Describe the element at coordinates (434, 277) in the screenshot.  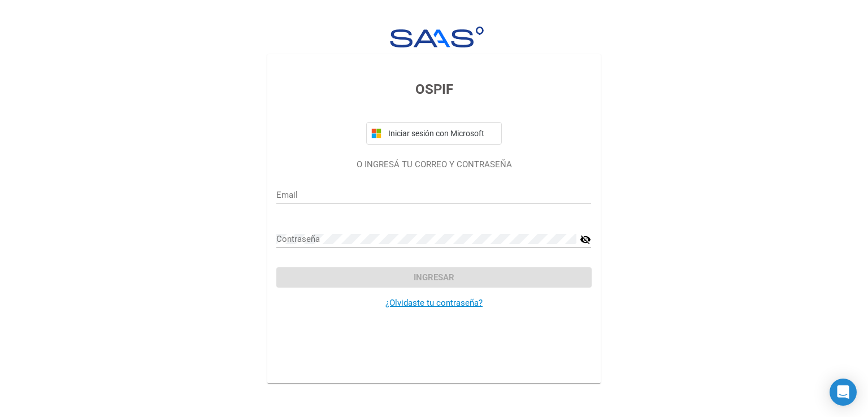
I see `button: Ingresar` at that location.